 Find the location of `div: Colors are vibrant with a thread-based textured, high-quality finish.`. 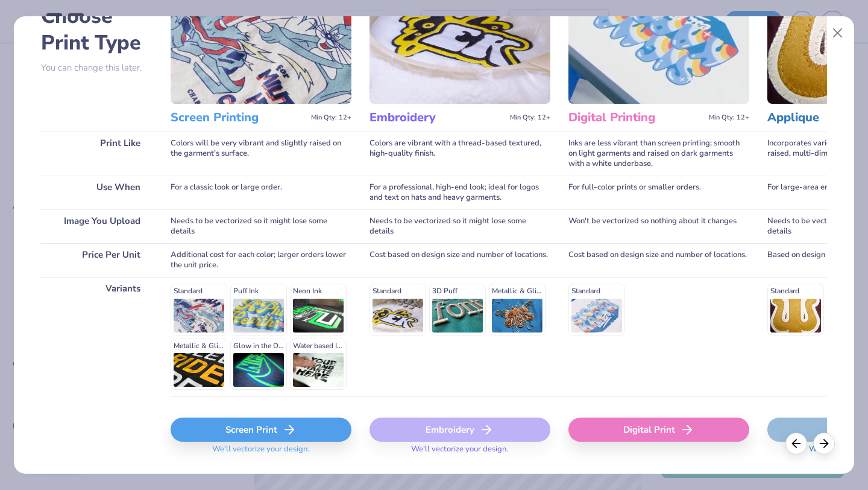

div: Colors are vibrant with a thread-based textured, high-quality finish. is located at coordinates (460, 153).